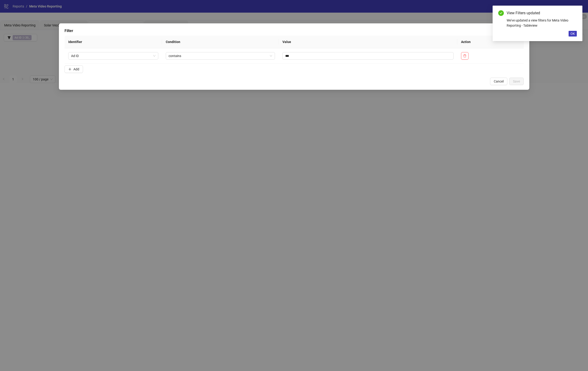 The height and width of the screenshot is (371, 588). What do you see at coordinates (542, 23) in the screenshot?
I see `div: We've updated a view filters for Meta Video Reporting - Tableview` at bounding box center [542, 23].